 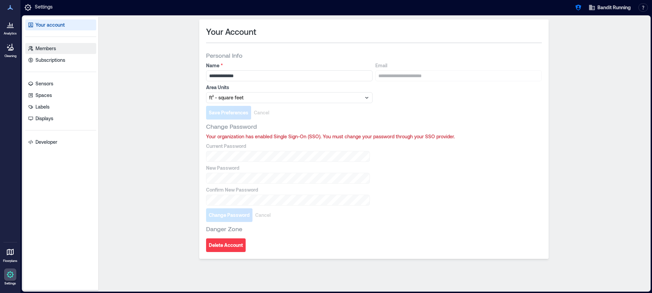 I want to click on p: Analytics, so click(x=10, y=33).